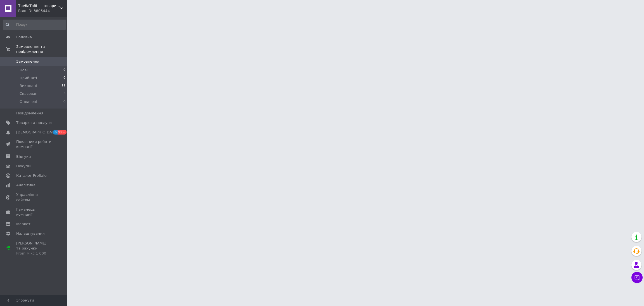  Describe the element at coordinates (24, 166) in the screenshot. I see `span: Покупці` at that location.